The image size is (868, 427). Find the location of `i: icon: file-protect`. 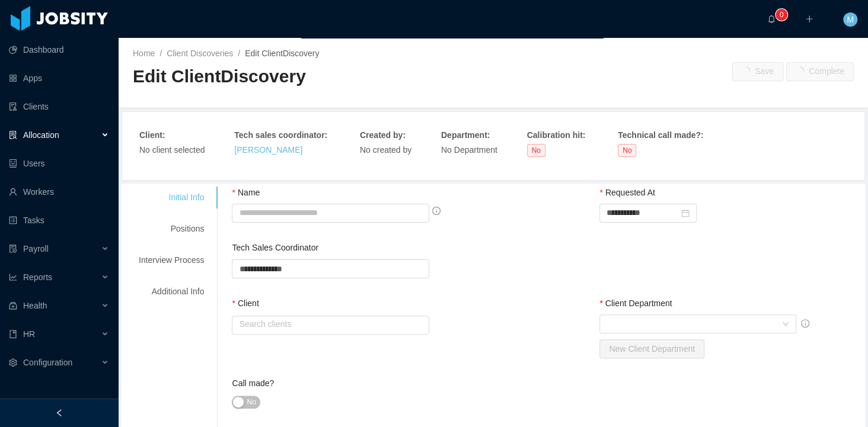

i: icon: file-protect is located at coordinates (13, 249).